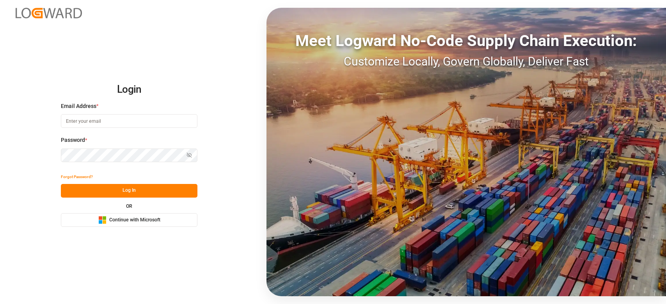 This screenshot has height=304, width=666. I want to click on button: Forgot Password?, so click(77, 177).